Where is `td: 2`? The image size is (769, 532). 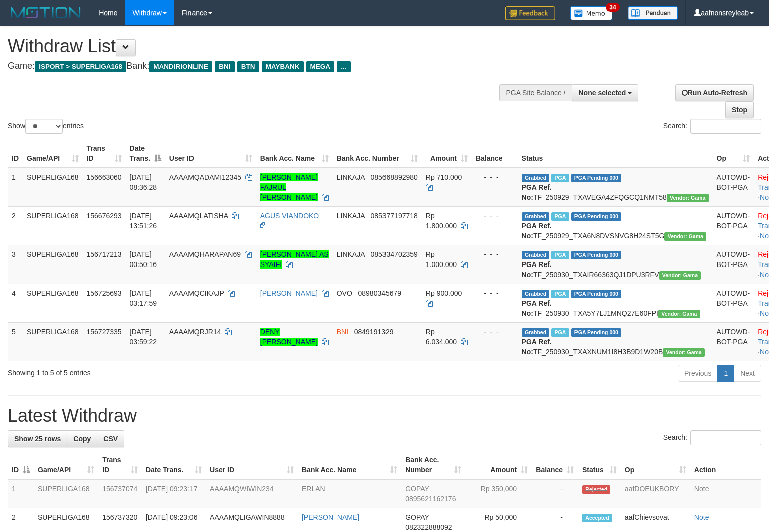
td: 2 is located at coordinates (15, 226).